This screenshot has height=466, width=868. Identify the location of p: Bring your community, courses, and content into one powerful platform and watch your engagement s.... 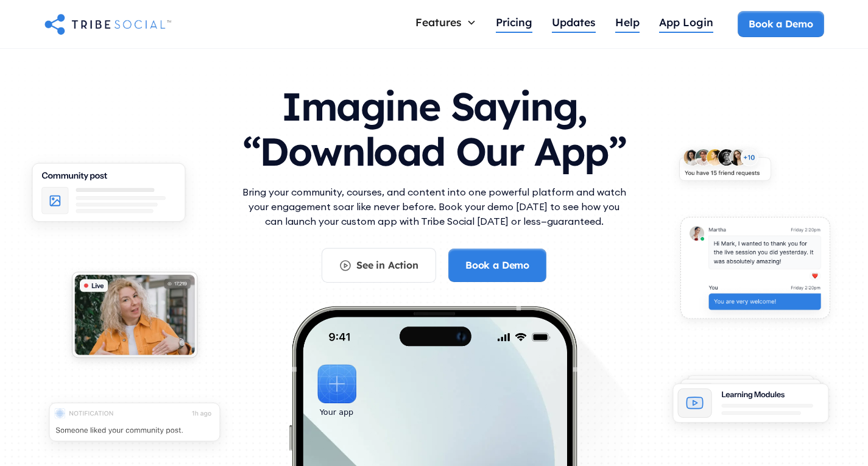
(434, 207).